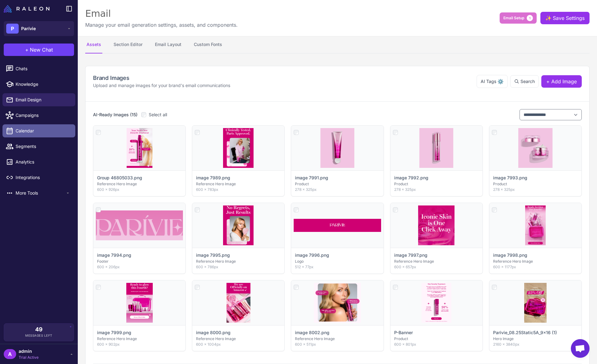 The width and height of the screenshot is (597, 364). What do you see at coordinates (514, 18) in the screenshot?
I see `span: Email Setup` at bounding box center [514, 18].